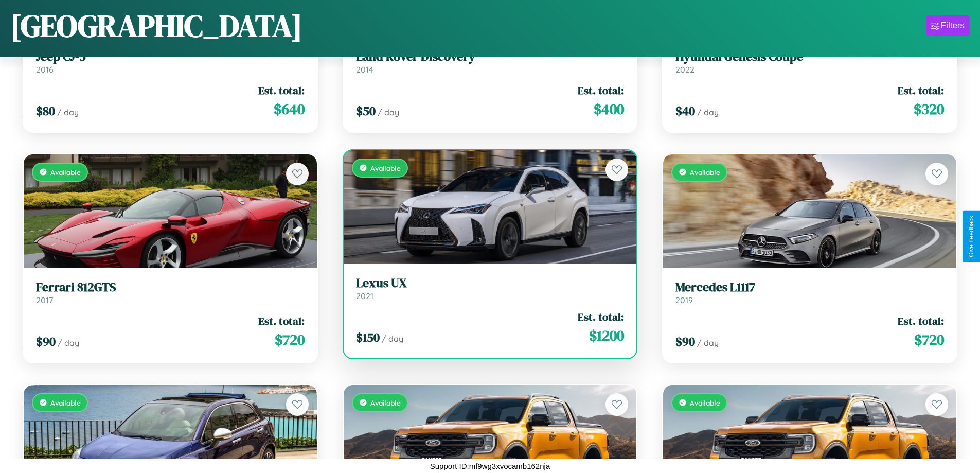  What do you see at coordinates (810, 56) in the screenshot?
I see `h3: Hyundai Genesis Coupe` at bounding box center [810, 56].